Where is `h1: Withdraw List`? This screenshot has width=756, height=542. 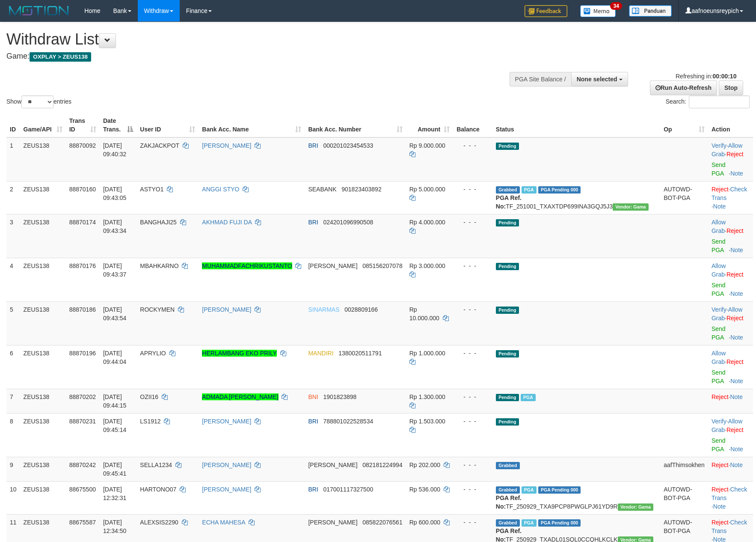 h1: Withdraw List is located at coordinates (251, 39).